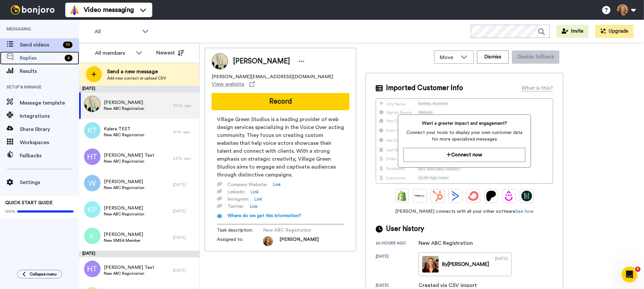 The image size is (644, 289). I want to click on span: Send a new message, so click(136, 71).